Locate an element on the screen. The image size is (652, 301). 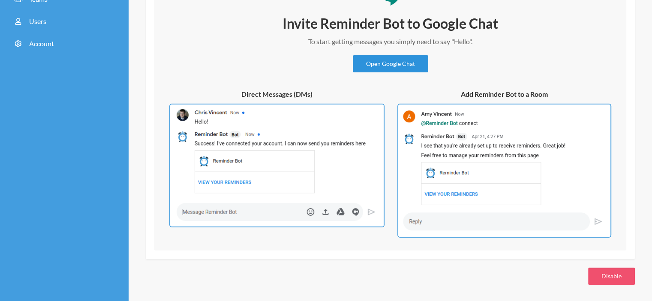
span: Users is located at coordinates (38, 21).